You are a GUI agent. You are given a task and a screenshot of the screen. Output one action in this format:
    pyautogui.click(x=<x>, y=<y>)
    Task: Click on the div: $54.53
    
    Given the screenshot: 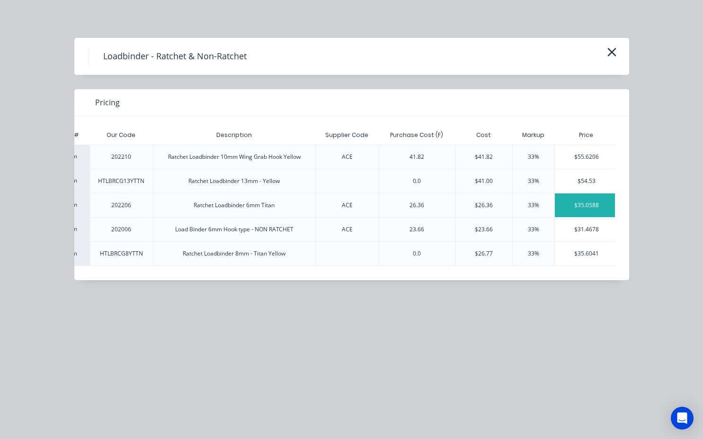 What is the action you would take?
    pyautogui.click(x=587, y=181)
    